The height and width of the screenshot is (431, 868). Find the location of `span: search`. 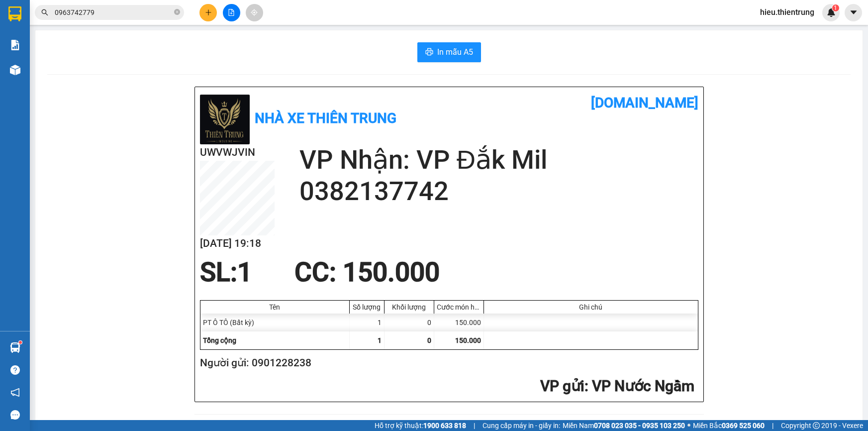

span: search is located at coordinates (45, 13).